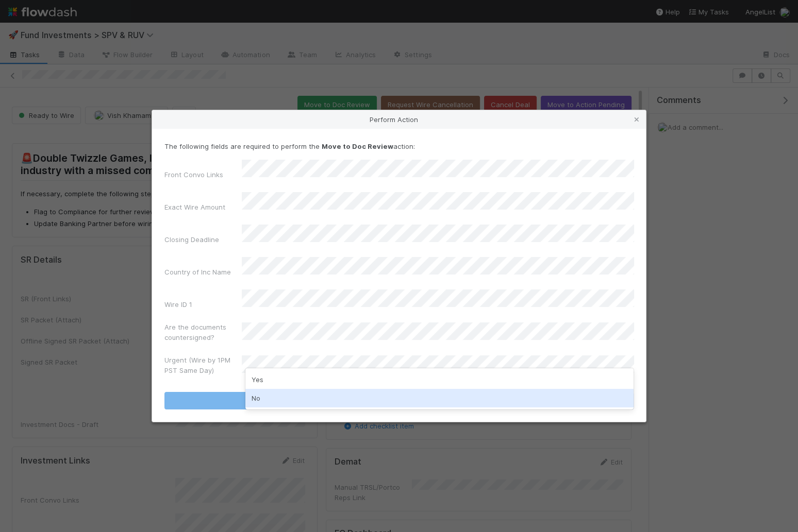 Image resolution: width=798 pixels, height=532 pixels. What do you see at coordinates (439, 380) in the screenshot?
I see `div: Yes` at bounding box center [439, 380].